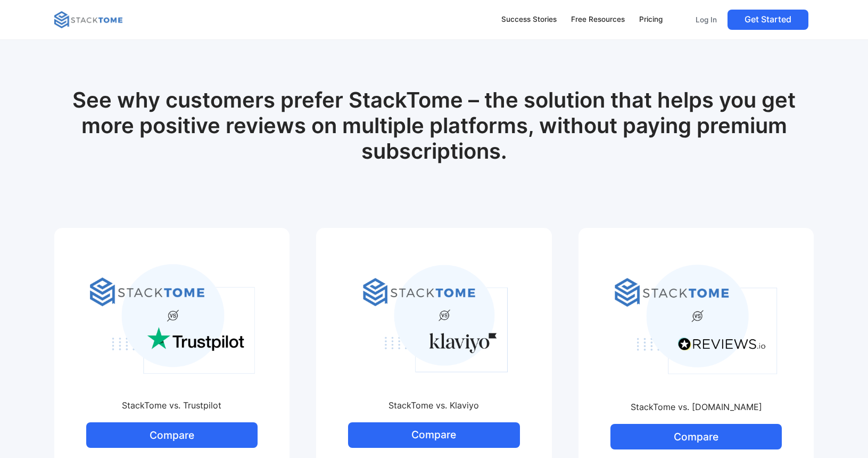  I want to click on p: Log In, so click(707, 20).